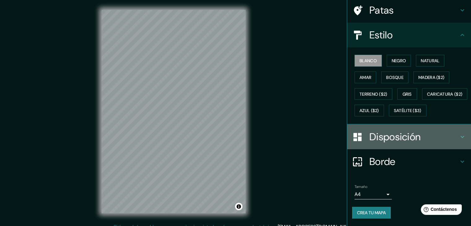  I want to click on button: Crea tu mapa, so click(371, 213).